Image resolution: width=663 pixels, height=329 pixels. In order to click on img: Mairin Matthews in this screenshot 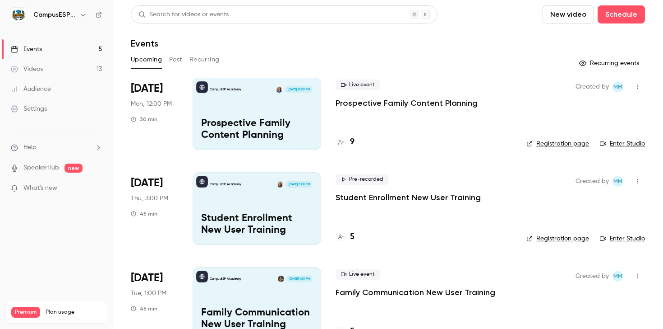, I will do `click(280, 184)`.